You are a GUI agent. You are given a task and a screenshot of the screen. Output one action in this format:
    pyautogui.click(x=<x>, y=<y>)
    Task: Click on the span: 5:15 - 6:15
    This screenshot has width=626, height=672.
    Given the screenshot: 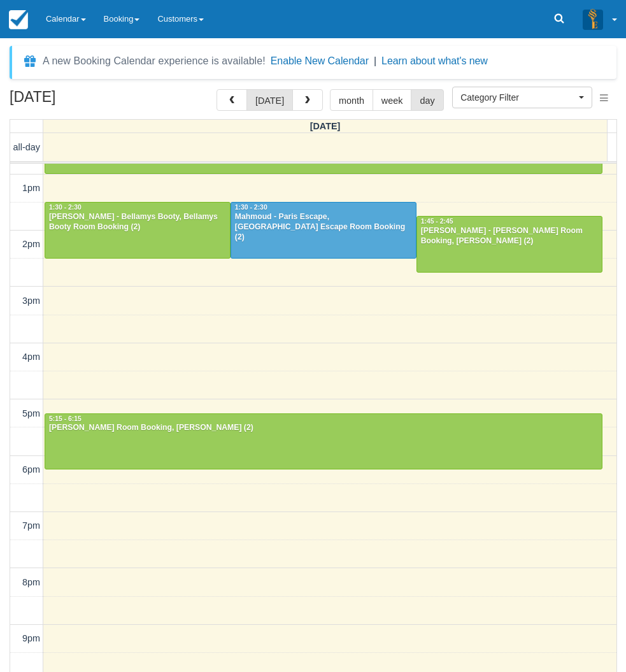 What is the action you would take?
    pyautogui.click(x=65, y=418)
    